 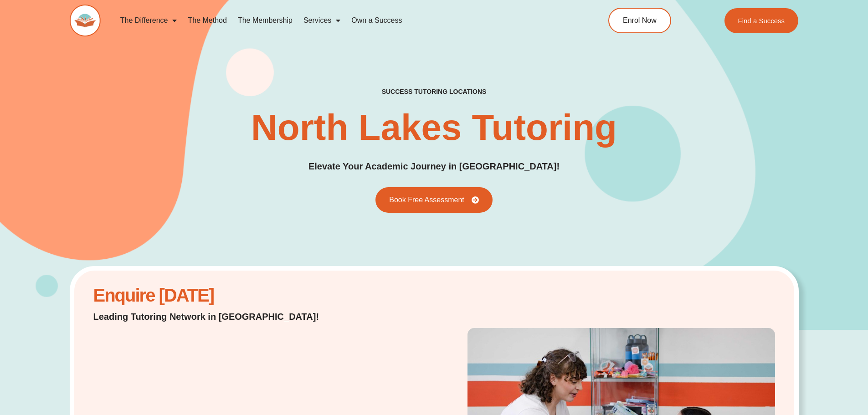 I want to click on a: The Difference, so click(x=149, y=21).